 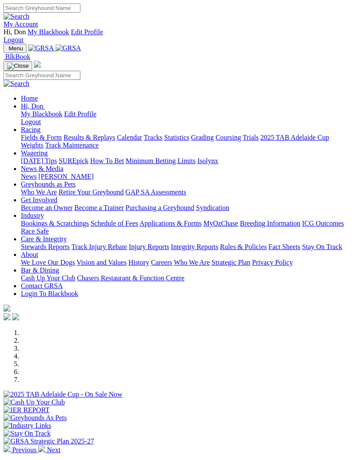 I want to click on a: Results & Replays, so click(x=89, y=137).